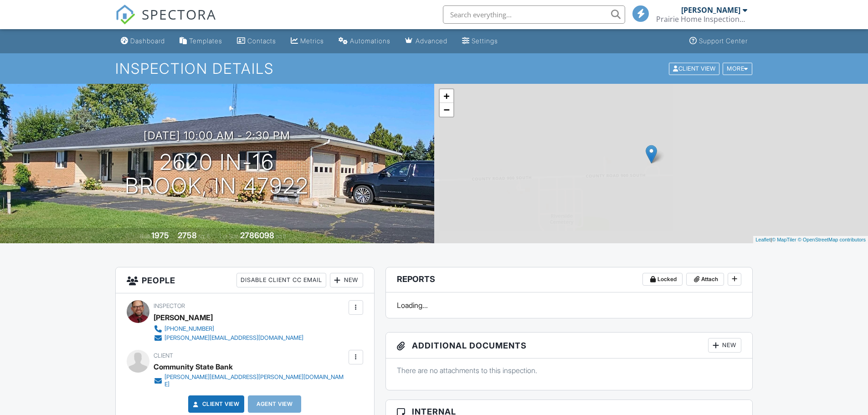 This screenshot has width=868, height=415. Describe the element at coordinates (125, 15) in the screenshot. I see `img: The Best Home Inspection Software - Spectora` at that location.